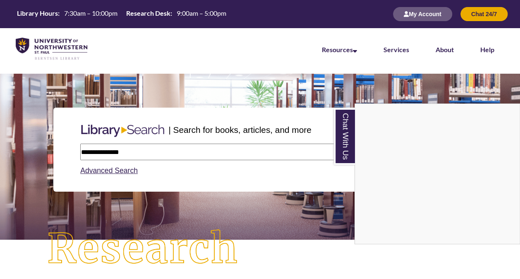 This screenshot has width=520, height=279. What do you see at coordinates (396, 49) in the screenshot?
I see `a: Services` at bounding box center [396, 49].